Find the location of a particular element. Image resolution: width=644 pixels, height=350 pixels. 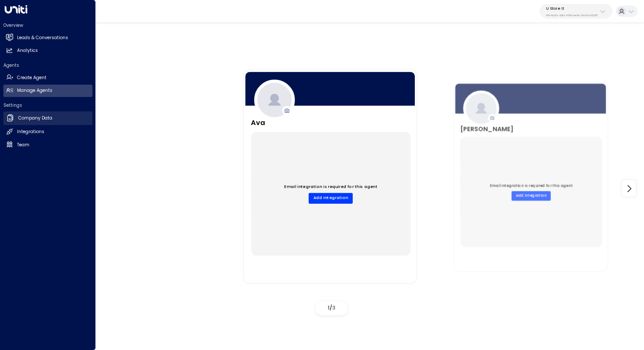

h2: Company Data is located at coordinates (36, 118).